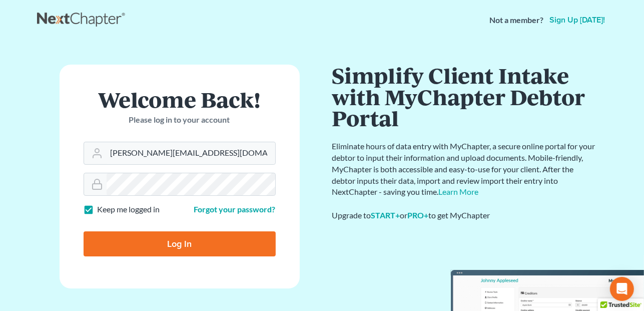 This screenshot has width=644, height=311. What do you see at coordinates (465, 169) in the screenshot?
I see `p: Eliminate hours of data entry with MyChapter, a secure online portal for your debtor to input the...` at bounding box center [465, 169].